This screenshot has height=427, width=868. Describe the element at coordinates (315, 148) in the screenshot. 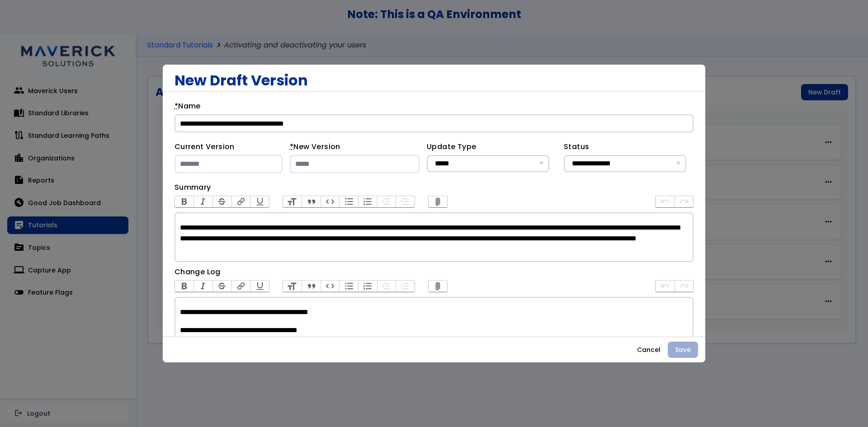

I see `label: New Version` at that location.